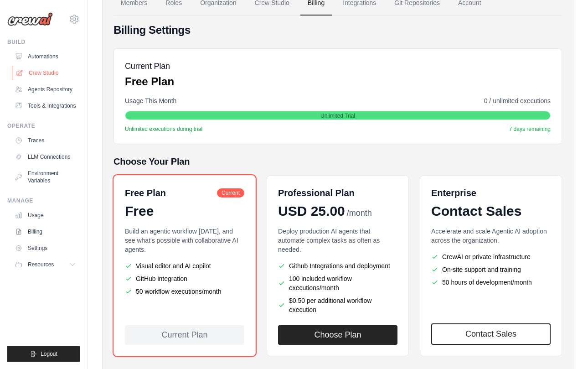  What do you see at coordinates (338, 266) in the screenshot?
I see `li: Github Integrations and deployment` at bounding box center [338, 266].